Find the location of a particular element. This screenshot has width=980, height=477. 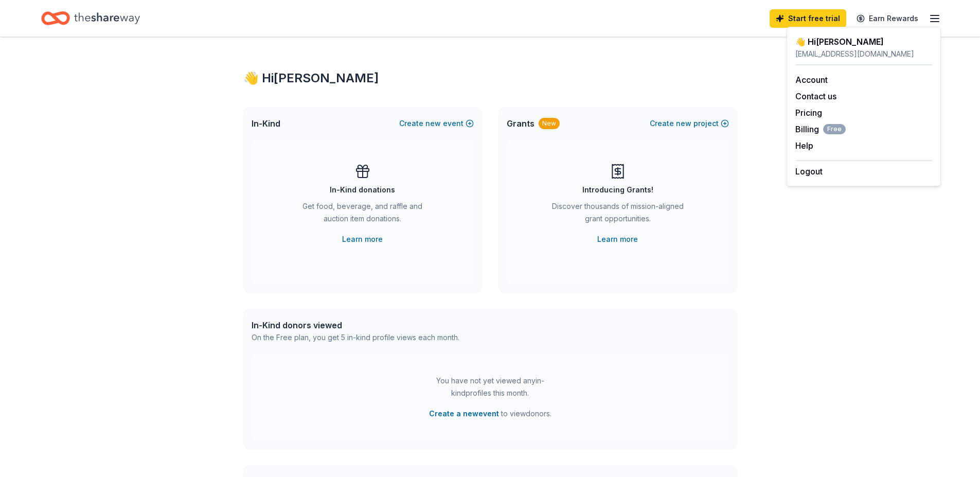

button: Help is located at coordinates (804, 145).